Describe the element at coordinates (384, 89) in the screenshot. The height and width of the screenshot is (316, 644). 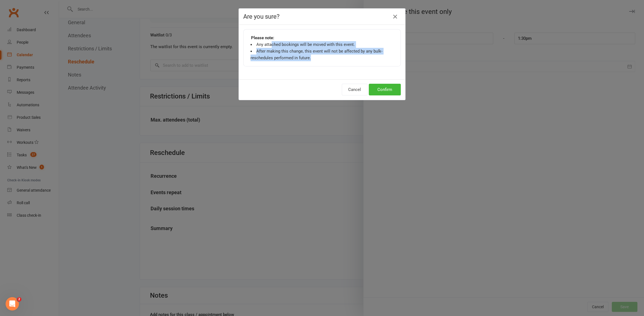
I see `button: Confirm` at that location.